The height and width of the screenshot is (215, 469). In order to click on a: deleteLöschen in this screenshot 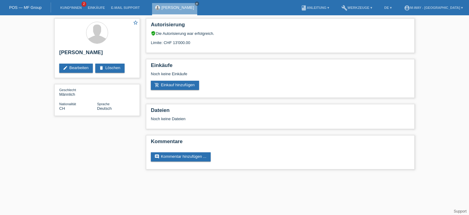, I will do `click(110, 68)`.